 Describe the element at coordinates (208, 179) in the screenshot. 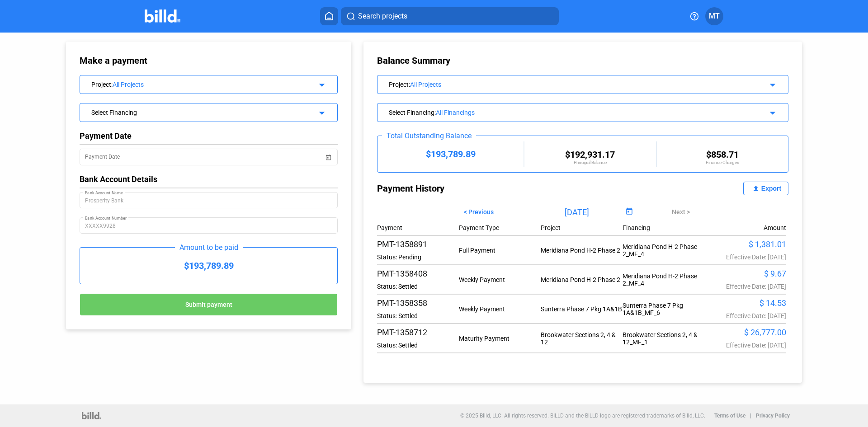

I see `div: Bank Account Details` at that location.